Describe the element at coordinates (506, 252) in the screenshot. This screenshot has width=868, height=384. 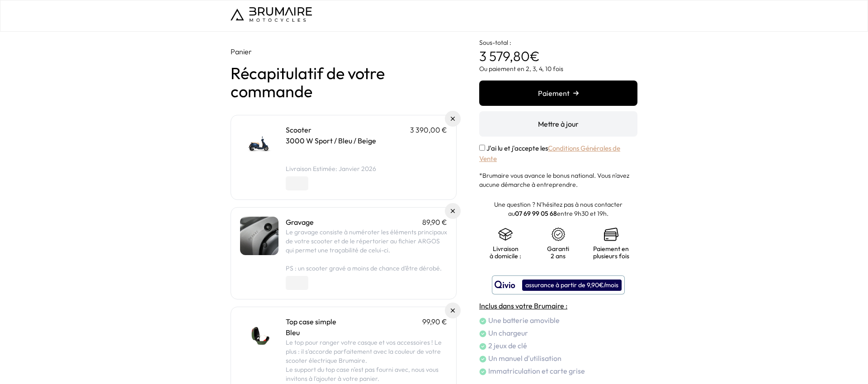
I see `p: Livraison à domicile :` at that location.